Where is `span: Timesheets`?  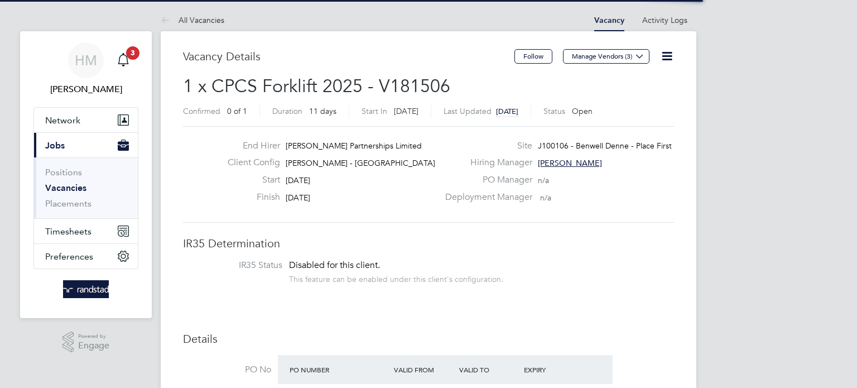 span: Timesheets is located at coordinates (68, 231).